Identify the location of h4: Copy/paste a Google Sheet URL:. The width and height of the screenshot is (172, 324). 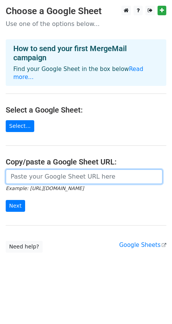
(86, 162).